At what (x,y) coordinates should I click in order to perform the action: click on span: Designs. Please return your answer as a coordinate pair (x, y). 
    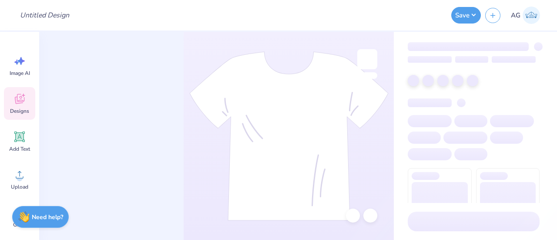
    Looking at the image, I should click on (20, 111).